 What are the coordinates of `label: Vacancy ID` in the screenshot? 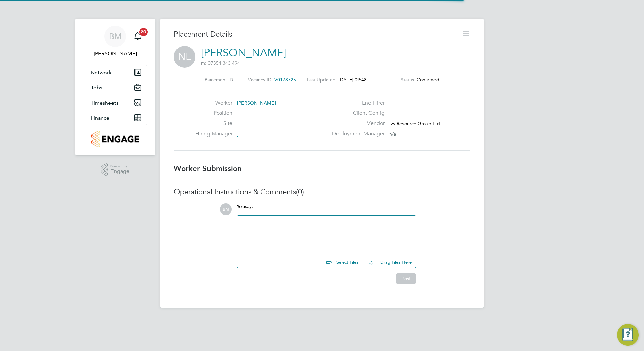 It's located at (260, 80).